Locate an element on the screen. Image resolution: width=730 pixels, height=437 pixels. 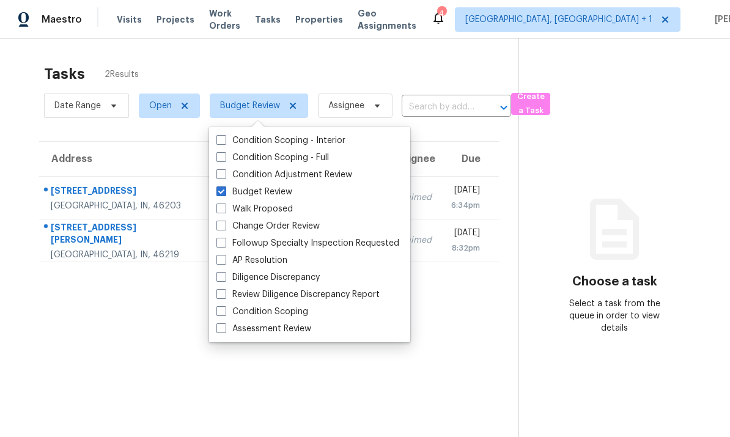
div: 8:32pm is located at coordinates (465, 248).